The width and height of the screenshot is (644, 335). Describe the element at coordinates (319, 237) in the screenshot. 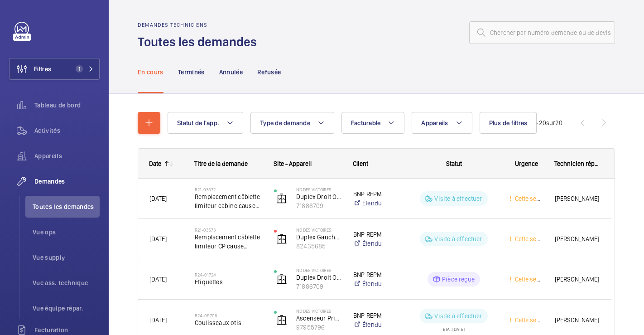

I see `p: Duplex Gauche OTIS - Coté Montmartre` at that location.